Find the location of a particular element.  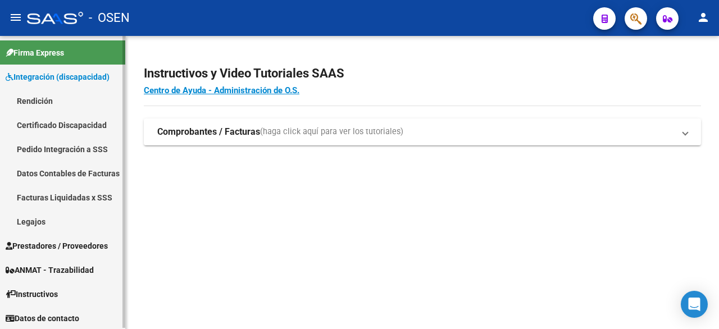

div: Open Intercom Messenger is located at coordinates (695, 305).